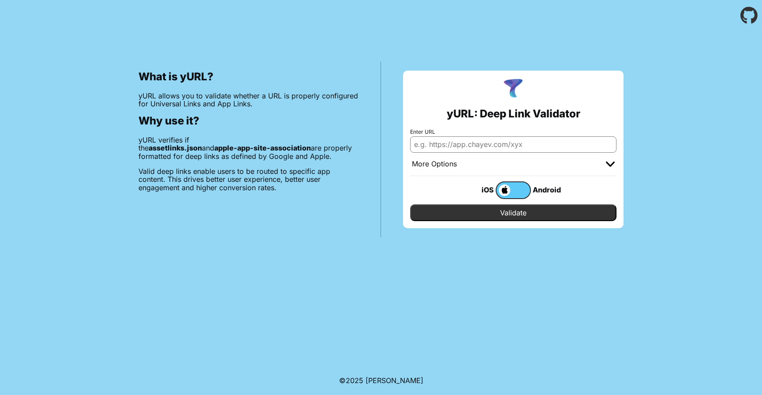 Image resolution: width=762 pixels, height=395 pixels. Describe the element at coordinates (248, 179) in the screenshot. I see `p: Valid deep links enable users to be routed to specific app content. This drives better user exper...` at that location.